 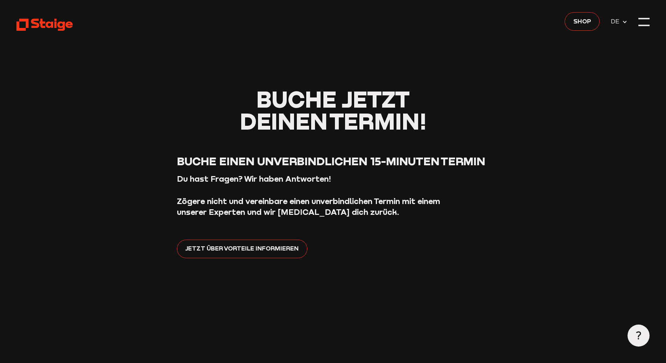 What do you see at coordinates (582, 21) in the screenshot?
I see `span: Shop` at bounding box center [582, 21].